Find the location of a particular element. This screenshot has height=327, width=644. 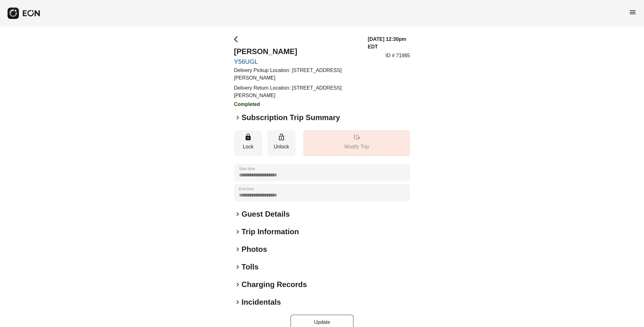

h2: Incidentals is located at coordinates (261, 302).